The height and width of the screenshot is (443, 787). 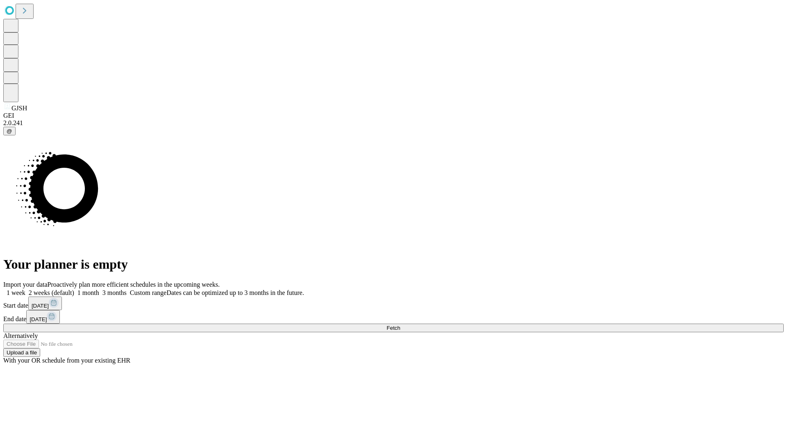 I want to click on span: Custom range, so click(x=148, y=292).